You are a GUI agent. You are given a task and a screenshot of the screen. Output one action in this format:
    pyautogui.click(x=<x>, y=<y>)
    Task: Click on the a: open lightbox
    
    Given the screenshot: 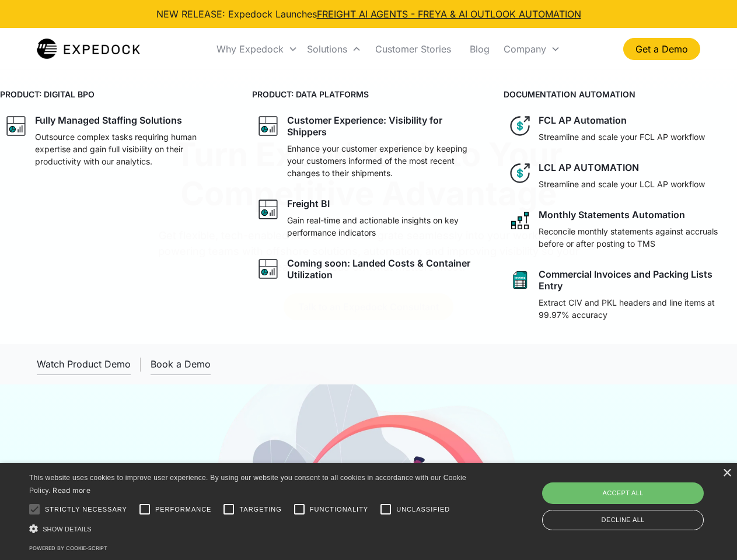 What is the action you would take?
    pyautogui.click(x=83, y=364)
    